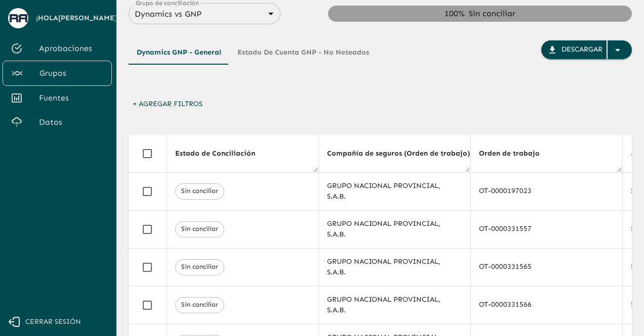 The image size is (644, 336). I want to click on div: 100 %, so click(454, 14).